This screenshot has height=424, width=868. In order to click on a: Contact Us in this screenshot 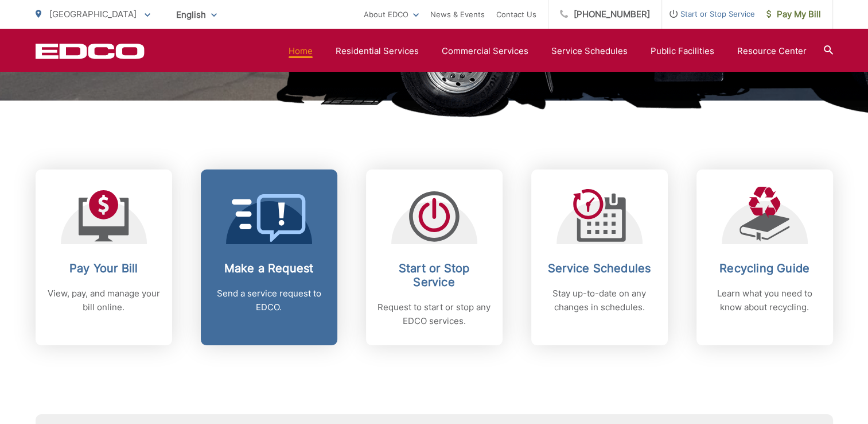, I will do `click(516, 14)`.